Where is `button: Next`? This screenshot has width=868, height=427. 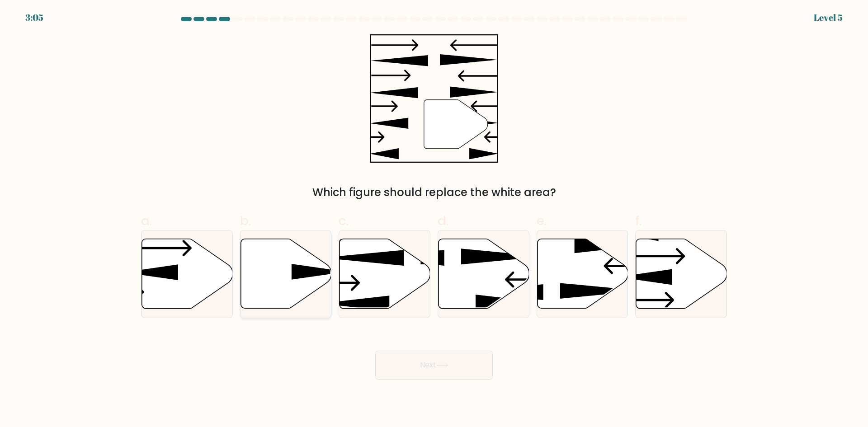
button: Next is located at coordinates (434, 365).